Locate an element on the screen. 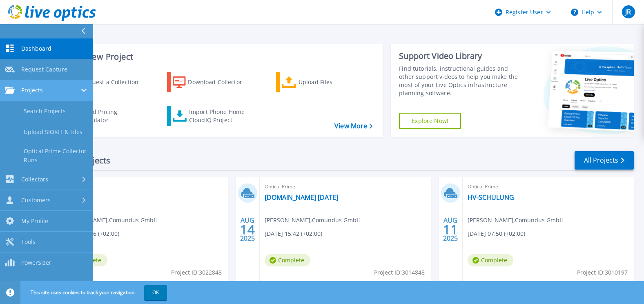 This screenshot has height=304, width=644. span: 14 is located at coordinates (247, 230).